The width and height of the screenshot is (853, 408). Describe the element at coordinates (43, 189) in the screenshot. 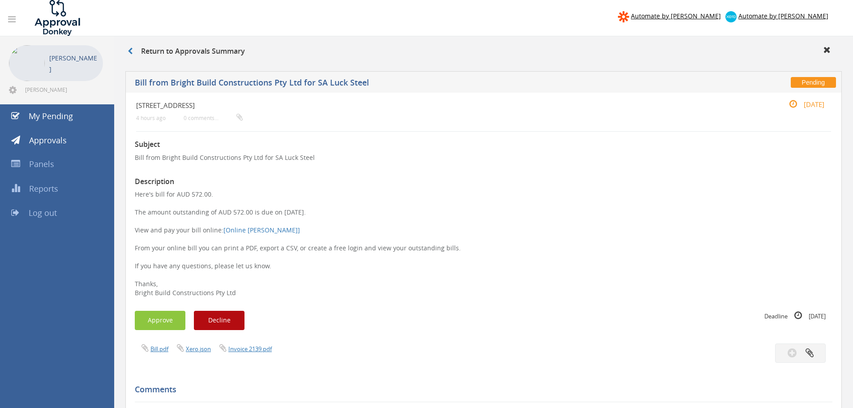

I see `span: Reports` at that location.